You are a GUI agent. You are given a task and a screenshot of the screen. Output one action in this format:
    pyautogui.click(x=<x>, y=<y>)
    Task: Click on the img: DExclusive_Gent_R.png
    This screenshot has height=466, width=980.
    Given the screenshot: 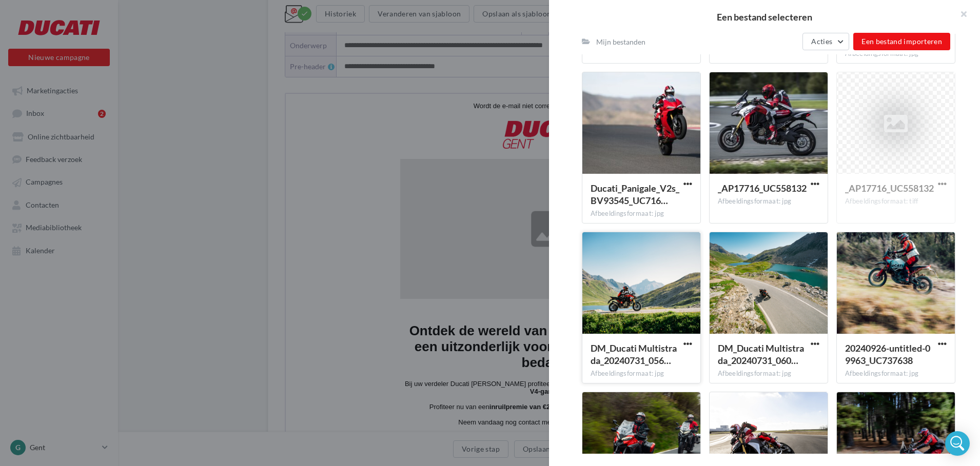 What is the action you would take?
    pyautogui.click(x=263, y=41)
    